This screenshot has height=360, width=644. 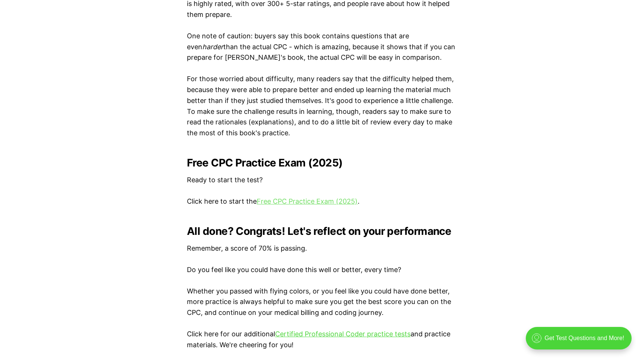 I want to click on p: Ready to start the test?, so click(x=322, y=180).